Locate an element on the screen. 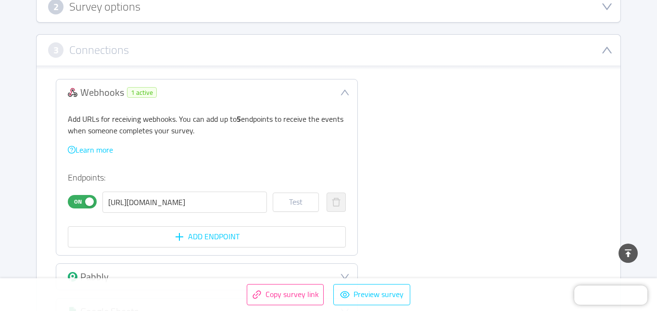 This screenshot has width=657, height=311. div: Webhooks is located at coordinates (102, 92).